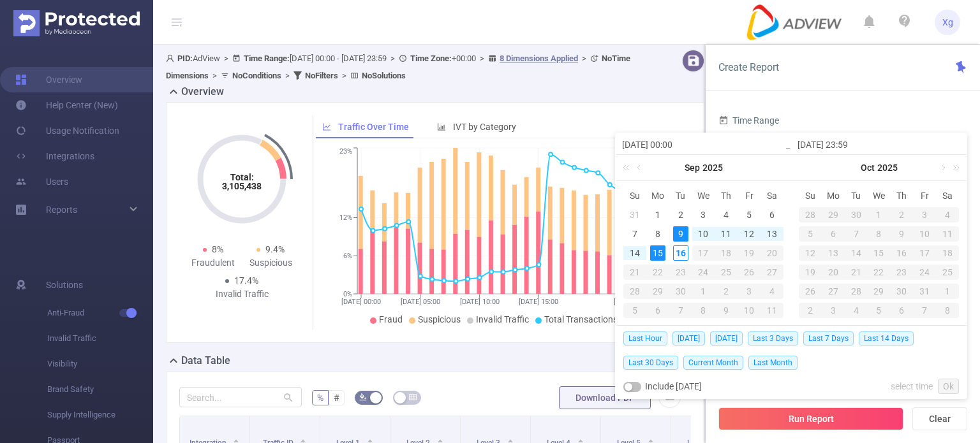 The image size is (980, 443). What do you see at coordinates (833, 196) in the screenshot?
I see `th: Mon` at bounding box center [833, 196].